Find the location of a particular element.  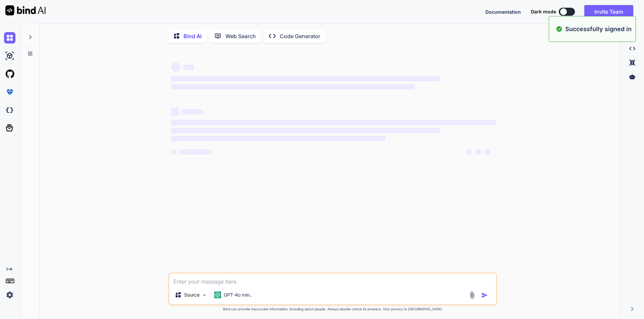

p: Web Search is located at coordinates (240, 36).